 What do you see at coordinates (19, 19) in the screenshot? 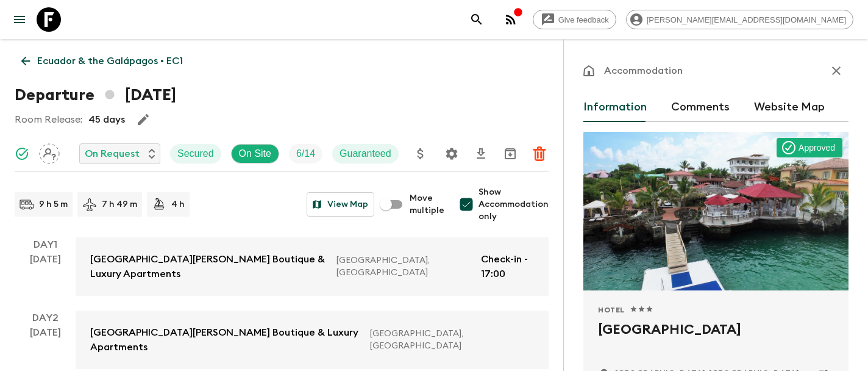
I see `button: menu` at bounding box center [19, 19].